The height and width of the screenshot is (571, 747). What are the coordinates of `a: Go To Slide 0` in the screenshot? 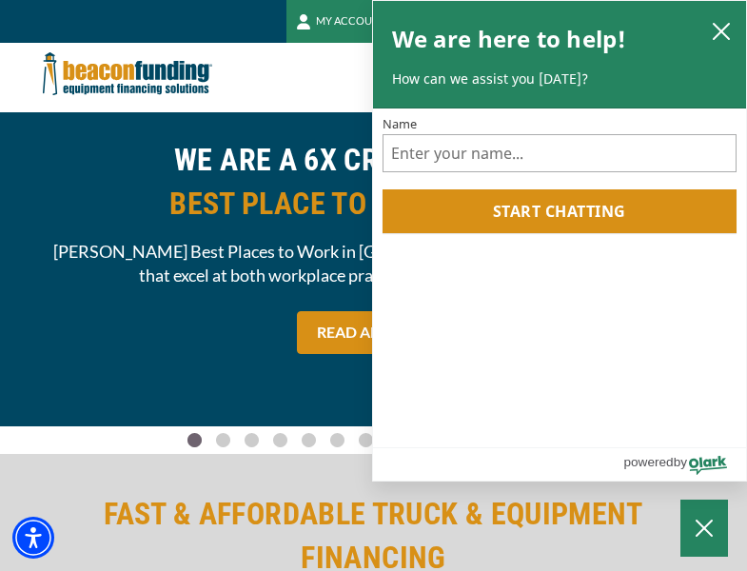 It's located at (195, 439).